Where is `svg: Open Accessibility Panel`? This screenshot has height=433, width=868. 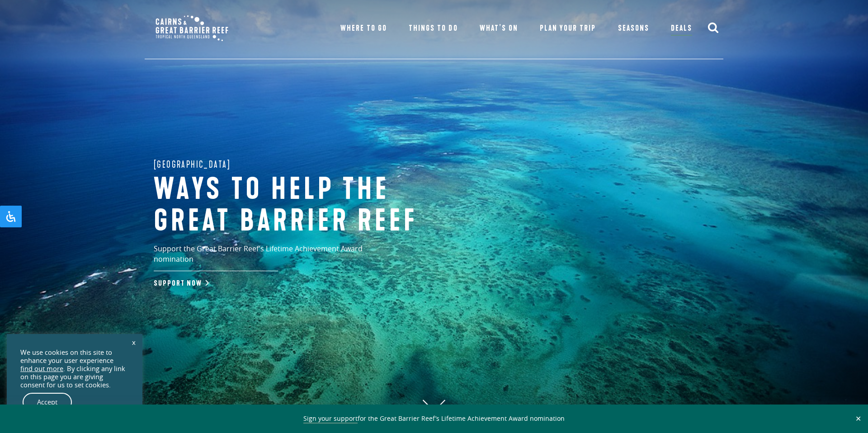 svg: Open Accessibility Panel is located at coordinates (11, 216).